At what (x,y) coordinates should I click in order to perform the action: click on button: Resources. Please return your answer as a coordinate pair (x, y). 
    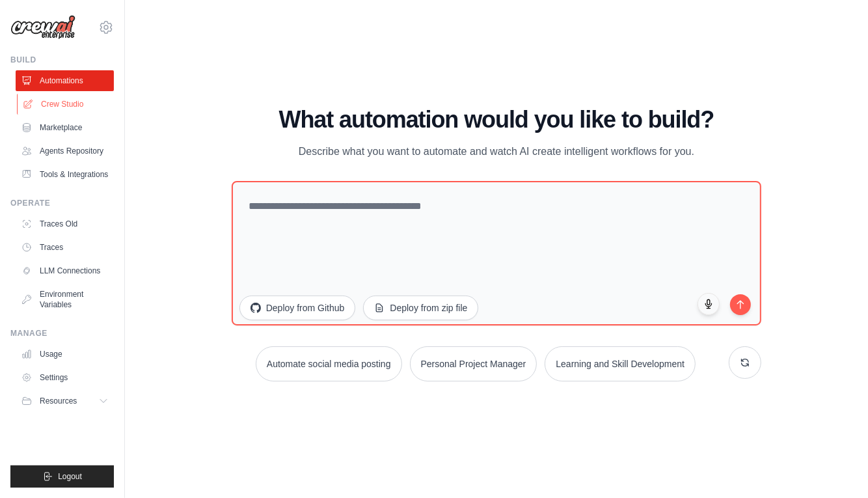
    Looking at the image, I should click on (64, 401).